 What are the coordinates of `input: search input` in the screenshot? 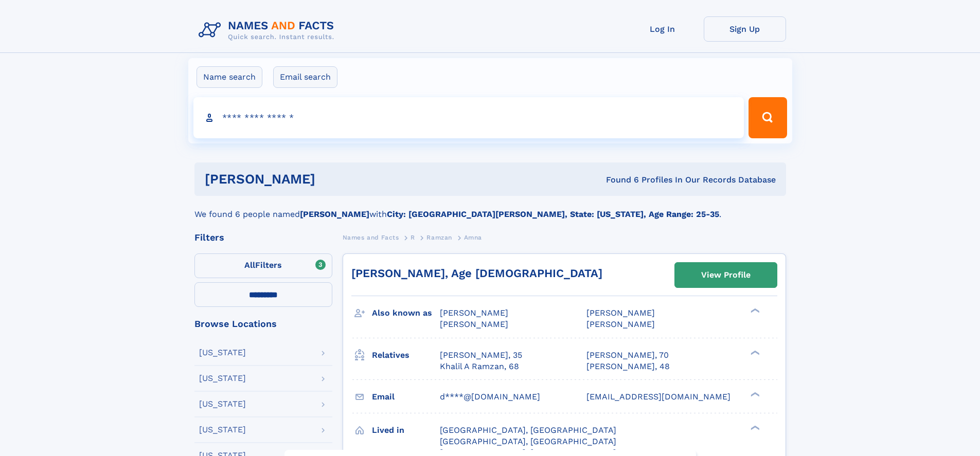 It's located at (469, 118).